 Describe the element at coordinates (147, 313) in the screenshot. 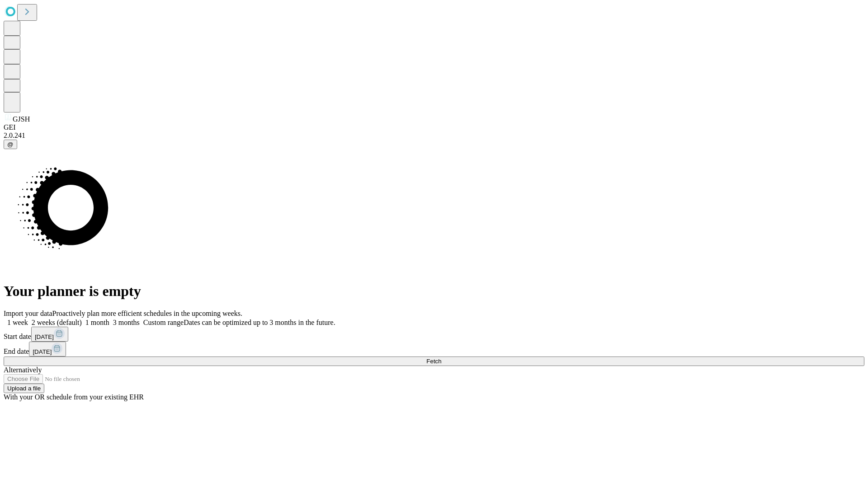

I see `span: Proactively plan more efficient schedules in the upcoming weeks.` at that location.